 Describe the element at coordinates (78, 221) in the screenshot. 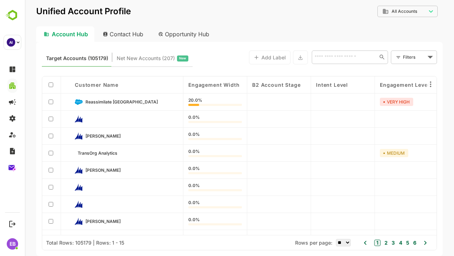

I see `span: Hawkins-Crosby` at that location.